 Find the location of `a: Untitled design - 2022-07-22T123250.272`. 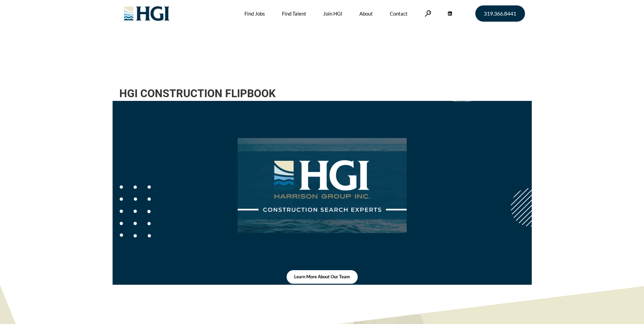

a: Untitled design - 2022-07-22T123250.272 is located at coordinates (322, 185).